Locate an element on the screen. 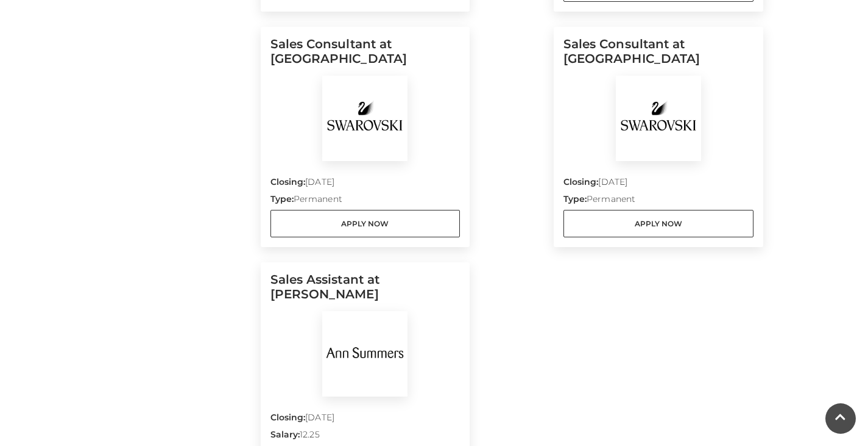 The width and height of the screenshot is (868, 446). p: 12.25 is located at coordinates (366, 436).